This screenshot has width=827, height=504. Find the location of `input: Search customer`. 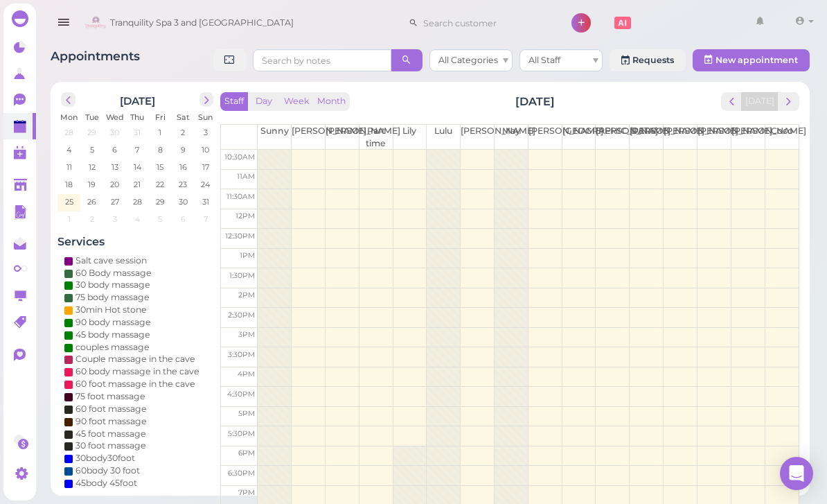

input: Search customer is located at coordinates (486, 23).